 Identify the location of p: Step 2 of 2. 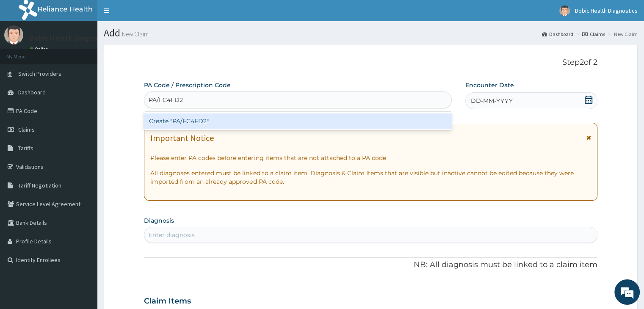
(370, 63).